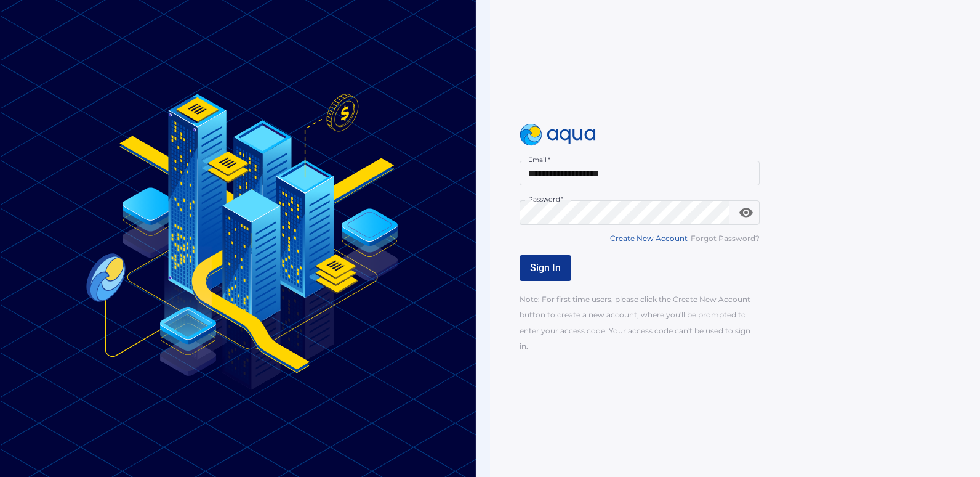 This screenshot has height=477, width=980. Describe the element at coordinates (546, 199) in the screenshot. I see `label: Password` at that location.